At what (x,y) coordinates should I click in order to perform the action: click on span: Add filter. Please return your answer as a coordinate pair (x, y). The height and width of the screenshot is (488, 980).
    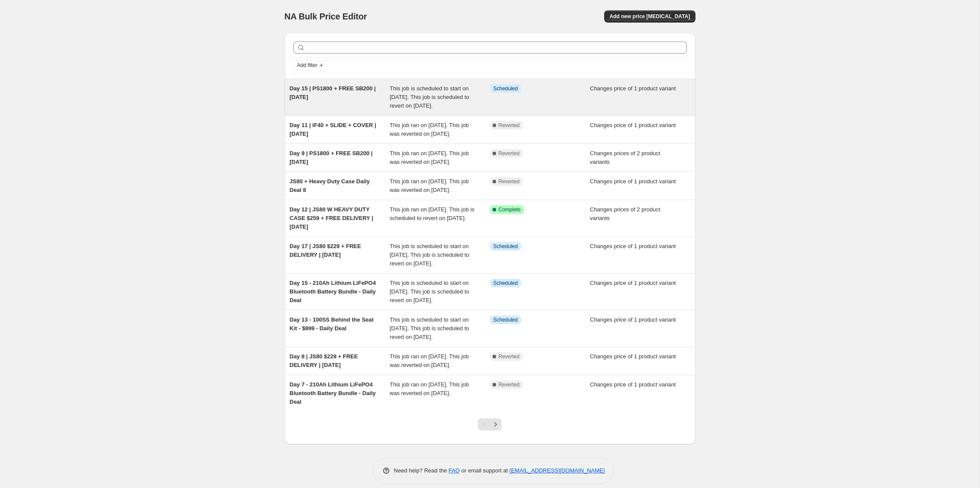
    Looking at the image, I should click on (307, 65).